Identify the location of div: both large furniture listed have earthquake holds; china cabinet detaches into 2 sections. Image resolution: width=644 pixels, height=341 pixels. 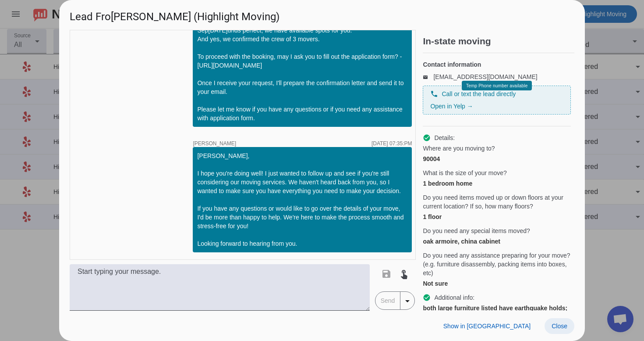
(497, 312).